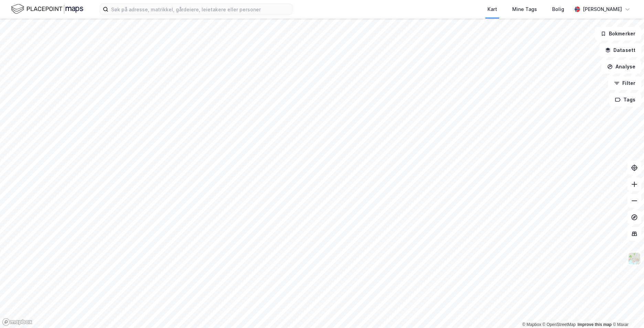 The image size is (644, 328). I want to click on input: Søk på adresse, matrikkel, gårdeiere, leietakere eller personer, so click(200, 9).